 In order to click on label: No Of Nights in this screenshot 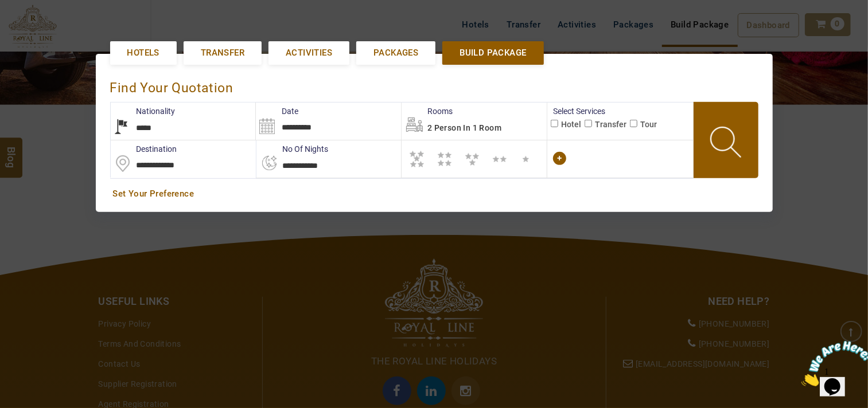, I will do `click(292, 149)`.